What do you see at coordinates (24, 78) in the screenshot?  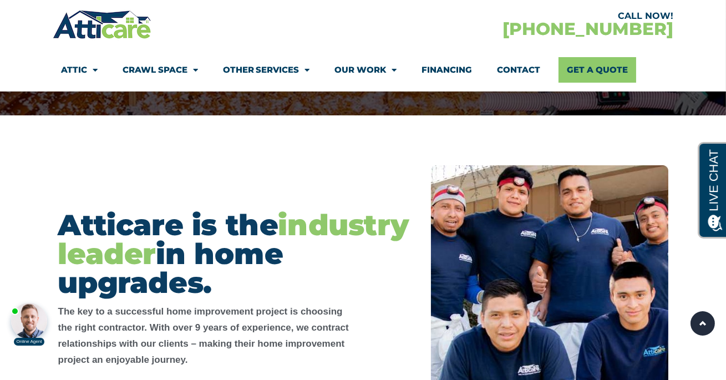 I see `div: Online Agent` at bounding box center [24, 78].